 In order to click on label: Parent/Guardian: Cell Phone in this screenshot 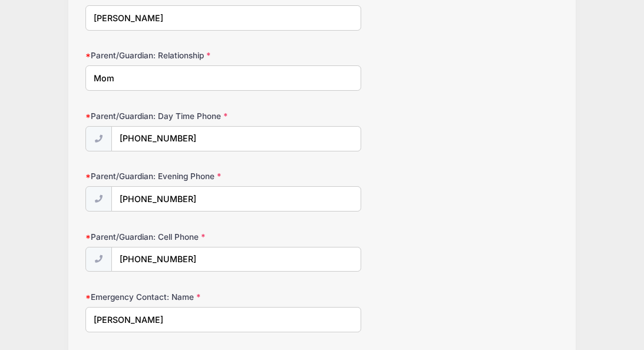, I will do `click(164, 237)`.